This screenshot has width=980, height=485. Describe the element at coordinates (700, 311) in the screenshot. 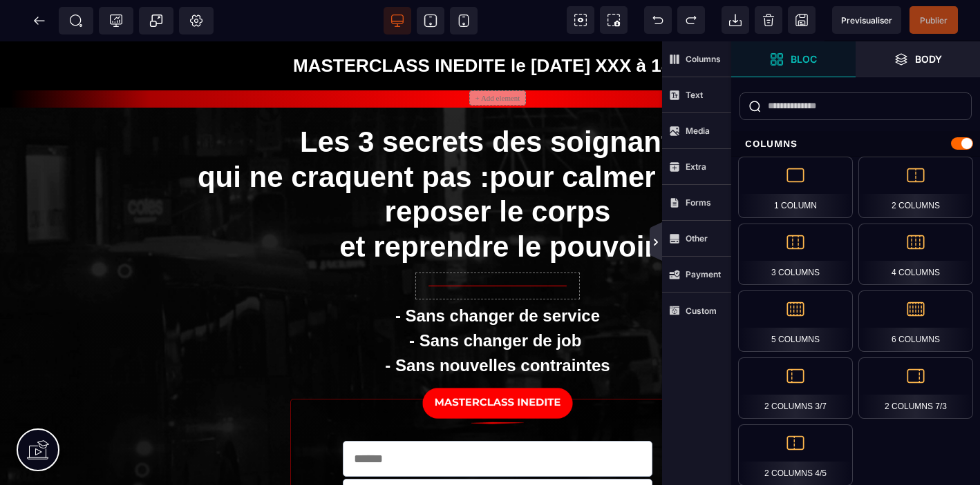

I see `strong: Custom` at that location.